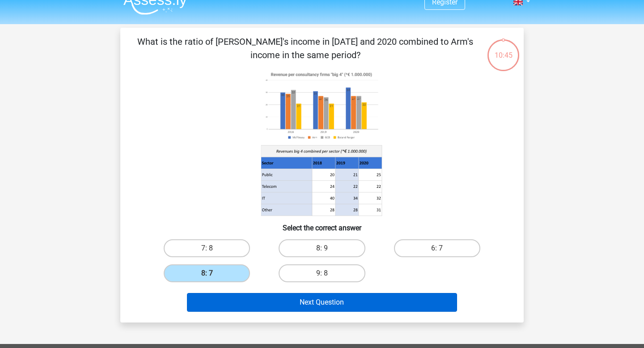 This screenshot has width=644, height=348. Describe the element at coordinates (322, 249) in the screenshot. I see `label: 8: 9` at that location.